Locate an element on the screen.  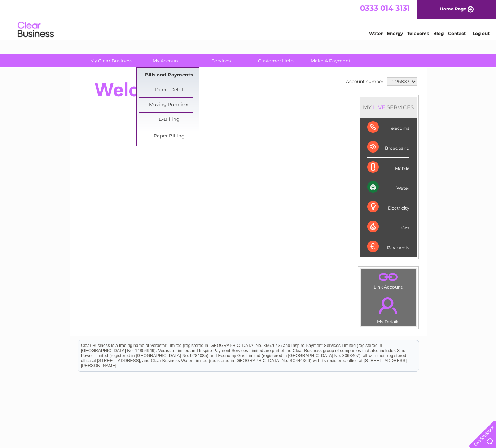
img: logo.png is located at coordinates (36, 30).